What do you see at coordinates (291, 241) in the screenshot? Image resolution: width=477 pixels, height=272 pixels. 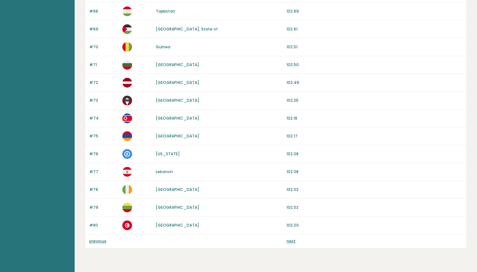 I see `a: next` at bounding box center [291, 241].